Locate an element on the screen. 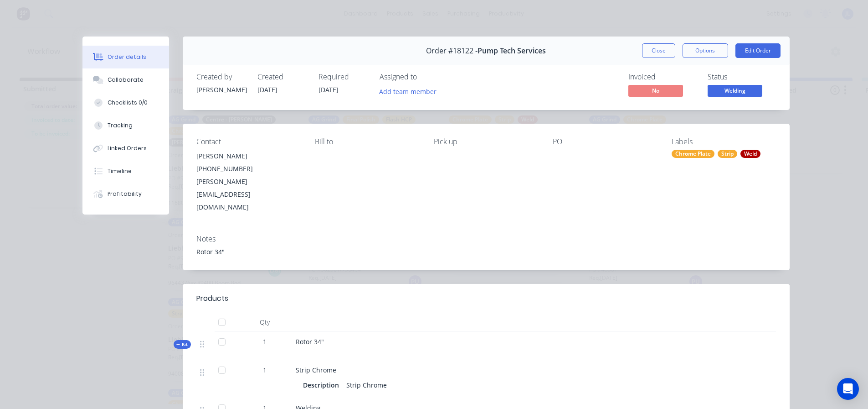 This screenshot has width=868, height=409. span: Order #18122 - is located at coordinates (451, 51).